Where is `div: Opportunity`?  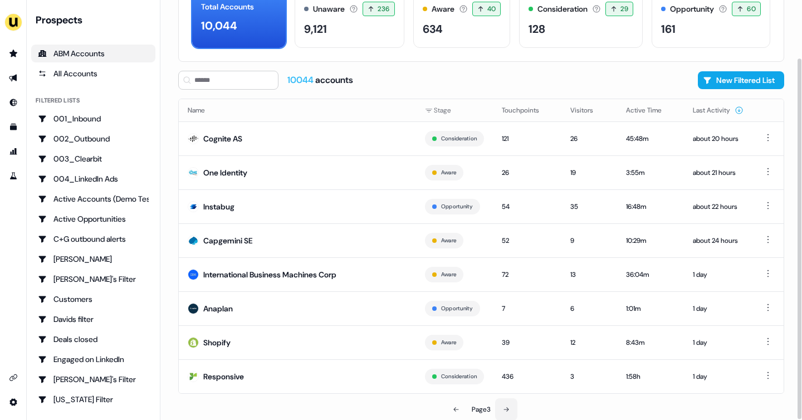 div: Opportunity is located at coordinates (692, 9).